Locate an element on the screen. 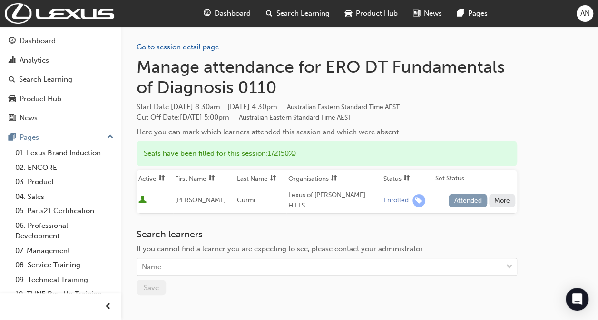 This screenshot has width=598, height=320. a: 05. Parts21 Certification is located at coordinates (64, 211).